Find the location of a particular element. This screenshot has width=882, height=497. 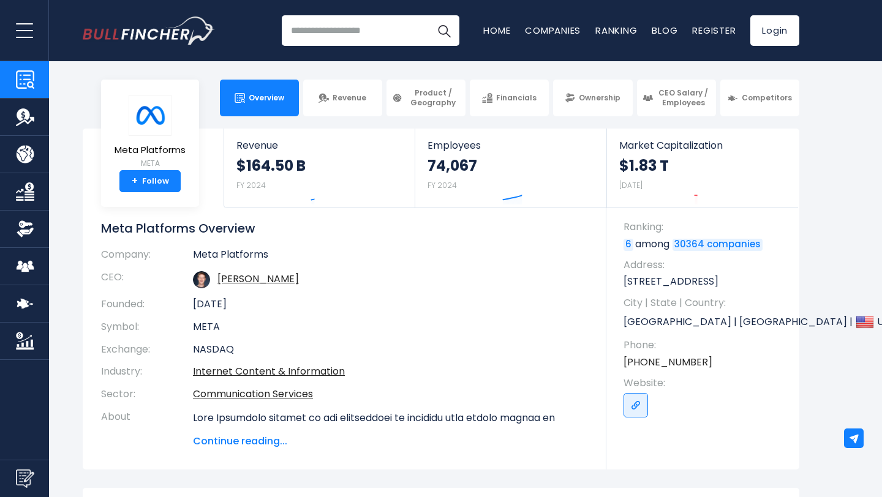

th: About is located at coordinates (147, 427).